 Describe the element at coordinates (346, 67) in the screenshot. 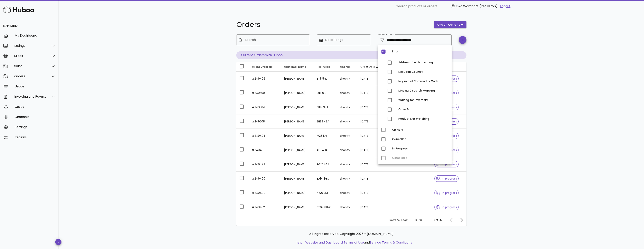

I see `span: Channel` at that location.